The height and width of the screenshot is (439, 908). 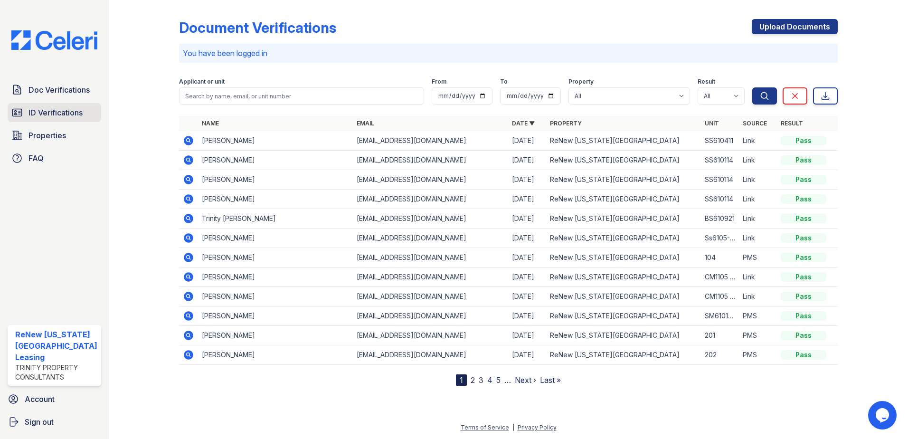 I want to click on a: ID Verifications, so click(x=54, y=113).